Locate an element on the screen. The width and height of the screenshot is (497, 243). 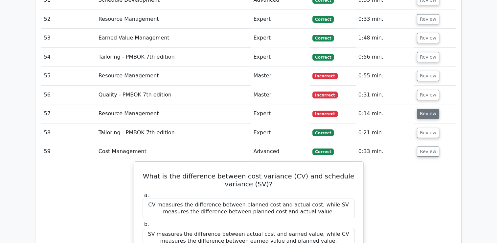
td: 0:55 min. is located at coordinates (385, 76).